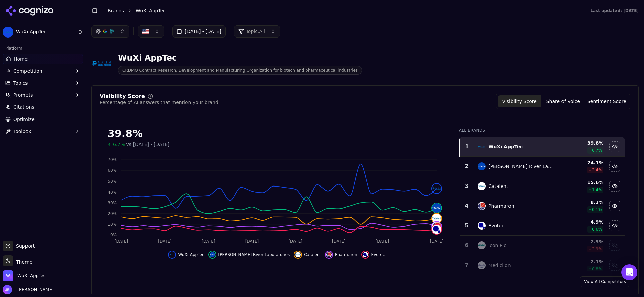  I want to click on div: Icon Plc, so click(497, 245).